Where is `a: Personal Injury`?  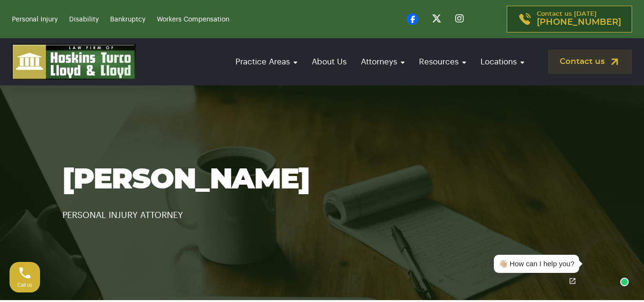 a: Personal Injury is located at coordinates (35, 20).